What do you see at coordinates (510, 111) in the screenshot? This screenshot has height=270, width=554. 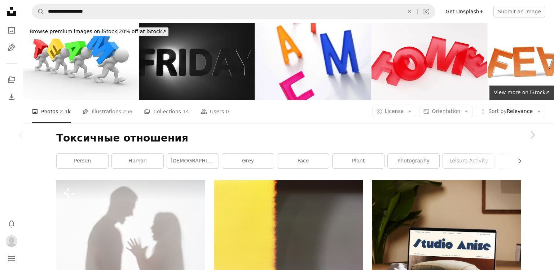 I see `span: Relevance` at bounding box center [510, 111].